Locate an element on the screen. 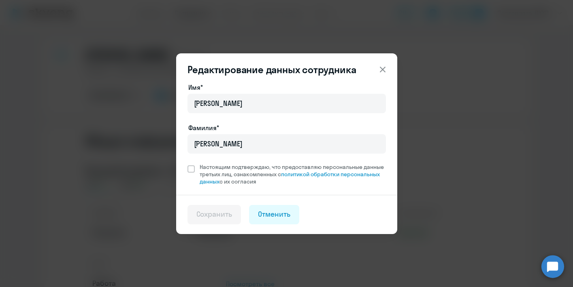  div: Отменить is located at coordinates (274, 215).